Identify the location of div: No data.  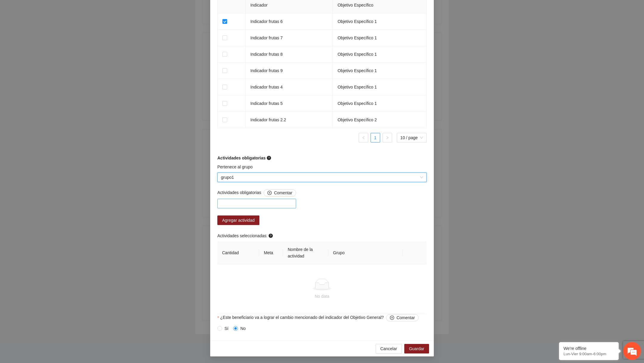
(322, 296).